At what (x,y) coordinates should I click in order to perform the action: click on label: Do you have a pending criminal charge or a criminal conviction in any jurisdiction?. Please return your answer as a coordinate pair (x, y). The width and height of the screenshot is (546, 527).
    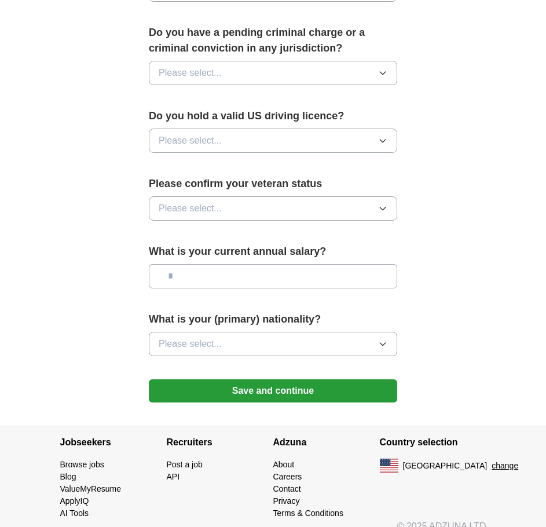
    Looking at the image, I should click on (273, 41).